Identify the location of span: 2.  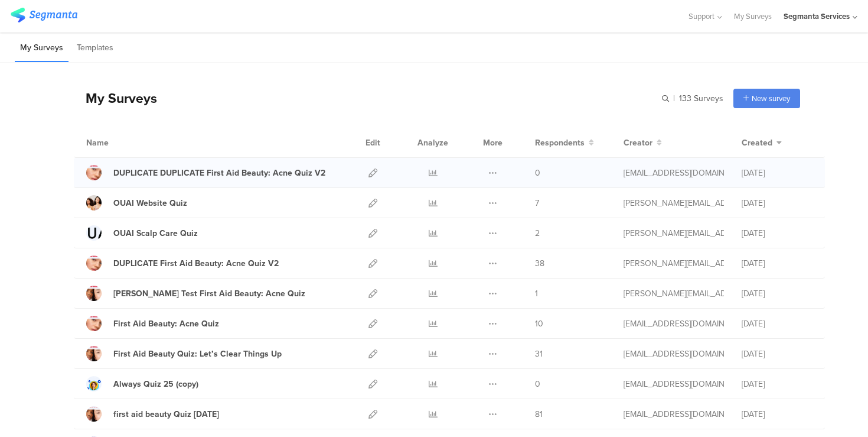
(537, 232).